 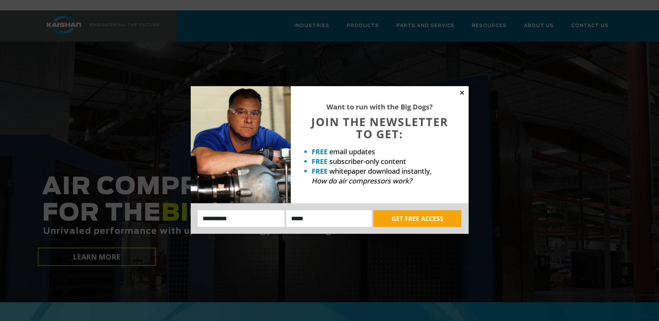 What do you see at coordinates (417, 218) in the screenshot?
I see `button: GET FREE ACCESS` at bounding box center [417, 218].